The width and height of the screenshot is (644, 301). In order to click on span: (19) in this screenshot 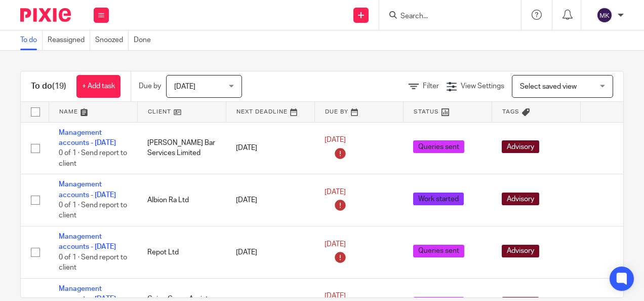, I will do `click(59, 86)`.